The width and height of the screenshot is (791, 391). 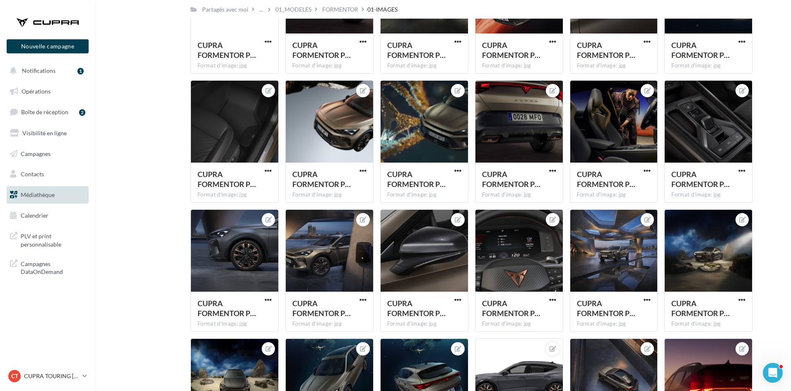 What do you see at coordinates (36, 153) in the screenshot?
I see `span: Campagnes` at bounding box center [36, 153].